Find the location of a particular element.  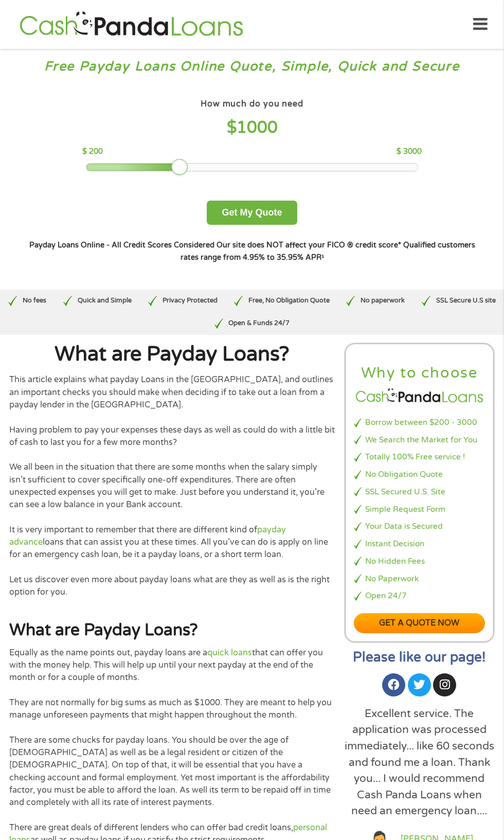

span: 1000 is located at coordinates (257, 128).